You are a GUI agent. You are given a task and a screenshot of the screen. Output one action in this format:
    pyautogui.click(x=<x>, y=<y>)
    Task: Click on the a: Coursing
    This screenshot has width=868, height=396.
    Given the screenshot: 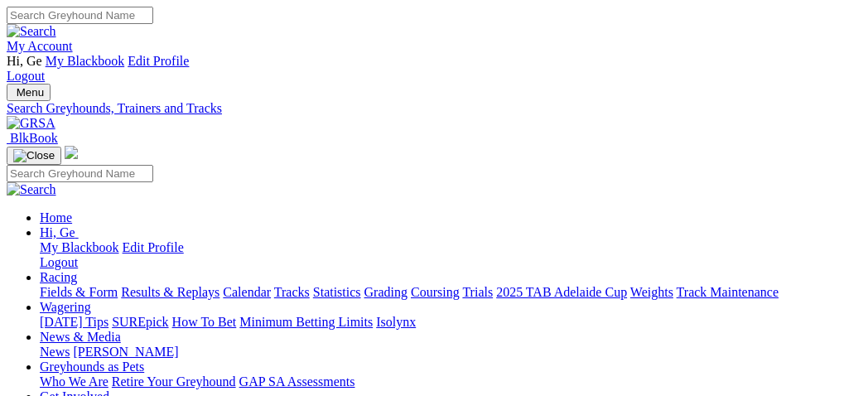 What is the action you would take?
    pyautogui.click(x=435, y=292)
    